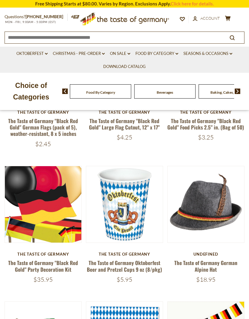 The height and width of the screenshot is (319, 249). I want to click on a: On Sale, so click(120, 54).